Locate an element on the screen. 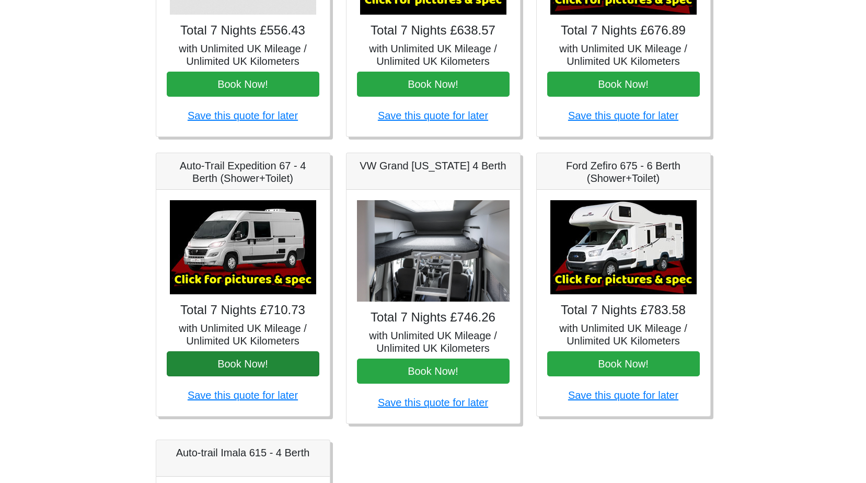 The width and height of the screenshot is (866, 483). h4: Total 7 Nights £783.58 is located at coordinates (623, 310).